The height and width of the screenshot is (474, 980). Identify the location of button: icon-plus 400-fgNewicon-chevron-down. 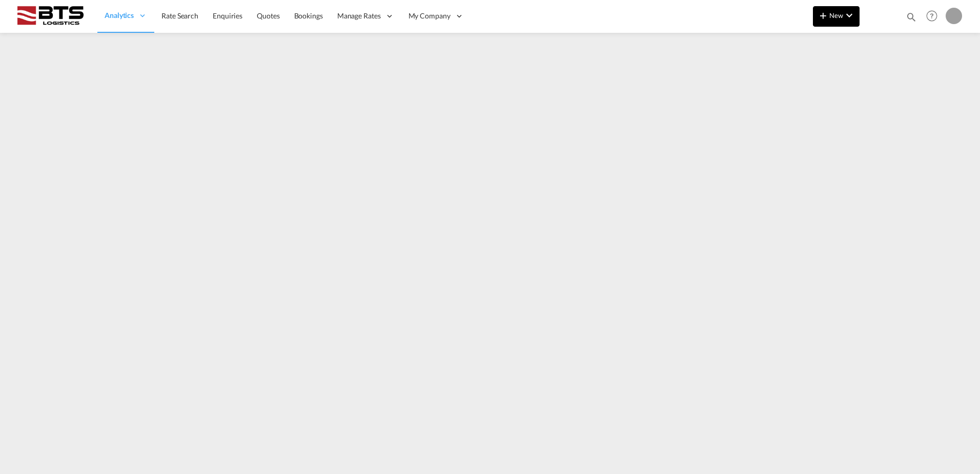
(836, 16).